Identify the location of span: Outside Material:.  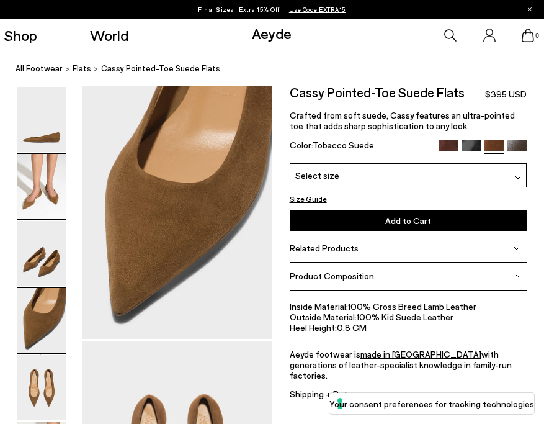
(323, 316).